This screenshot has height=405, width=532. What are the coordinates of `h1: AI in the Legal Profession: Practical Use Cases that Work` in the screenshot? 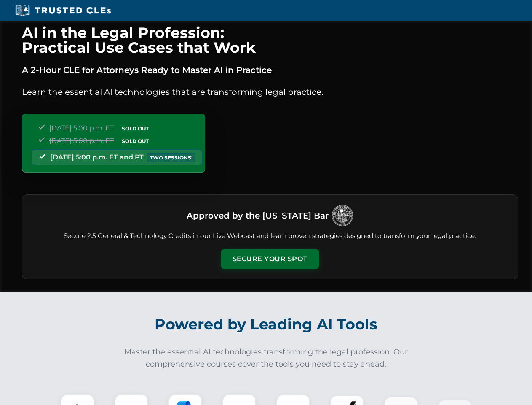 It's located at (270, 40).